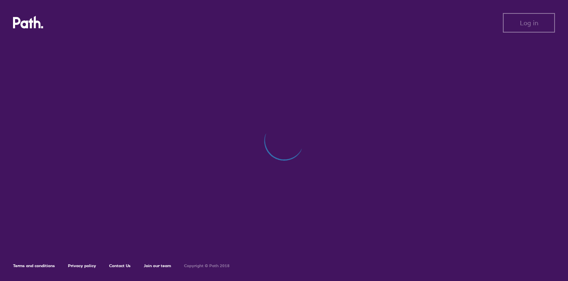  What do you see at coordinates (82, 266) in the screenshot?
I see `a: Privacy policy` at bounding box center [82, 266].